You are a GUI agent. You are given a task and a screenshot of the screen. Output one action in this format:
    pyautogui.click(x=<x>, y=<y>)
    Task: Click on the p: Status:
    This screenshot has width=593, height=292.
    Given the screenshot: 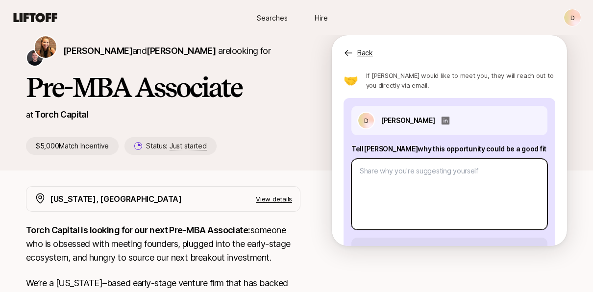 What is the action you would take?
    pyautogui.click(x=176, y=146)
    